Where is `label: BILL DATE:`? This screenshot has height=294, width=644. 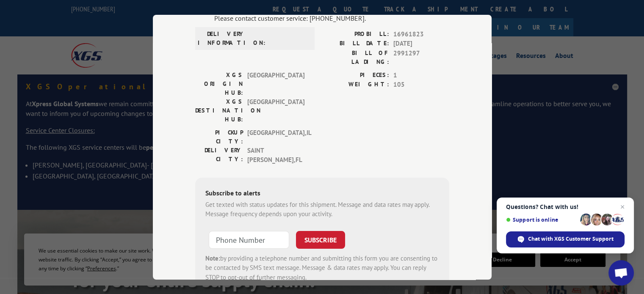 label: BILL DATE: is located at coordinates (355, 43).